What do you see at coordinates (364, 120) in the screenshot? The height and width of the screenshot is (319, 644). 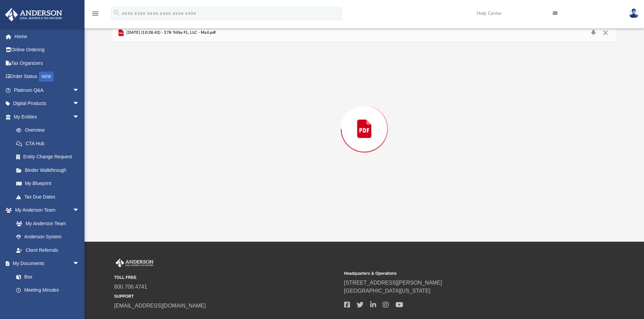 I see `div: Preview` at bounding box center [364, 120].